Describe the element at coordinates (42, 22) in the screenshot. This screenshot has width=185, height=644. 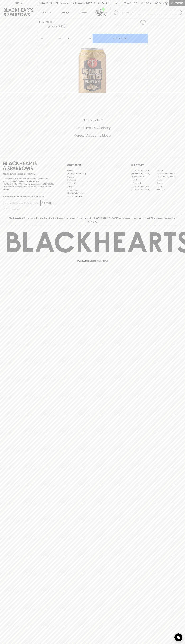
I see `a: HOME` at that location.